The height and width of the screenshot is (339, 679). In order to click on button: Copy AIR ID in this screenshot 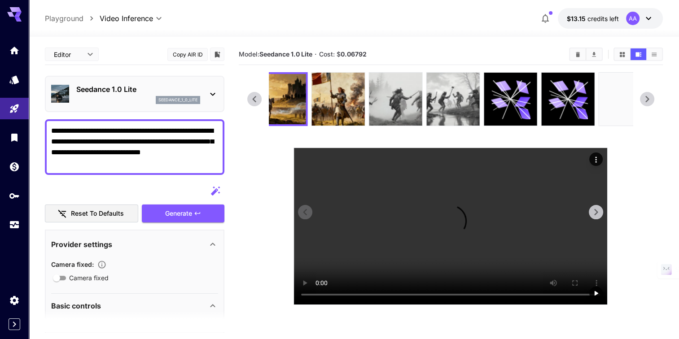, I will do `click(188, 54)`.